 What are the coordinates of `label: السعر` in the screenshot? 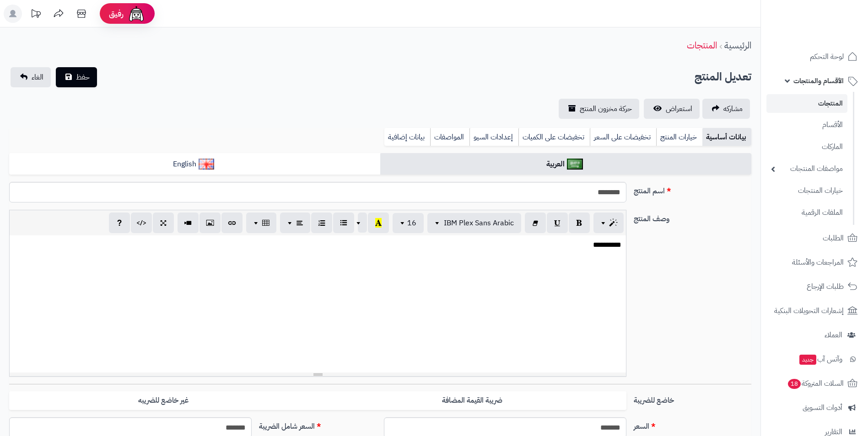 It's located at (692, 425).